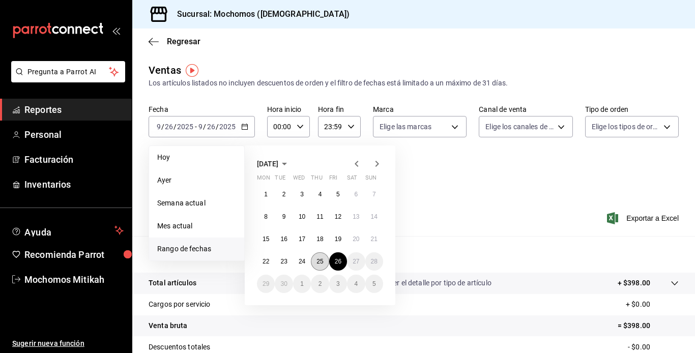 This screenshot has width=695, height=353. Describe the element at coordinates (355, 239) in the screenshot. I see `button: September 20, 2025` at that location.